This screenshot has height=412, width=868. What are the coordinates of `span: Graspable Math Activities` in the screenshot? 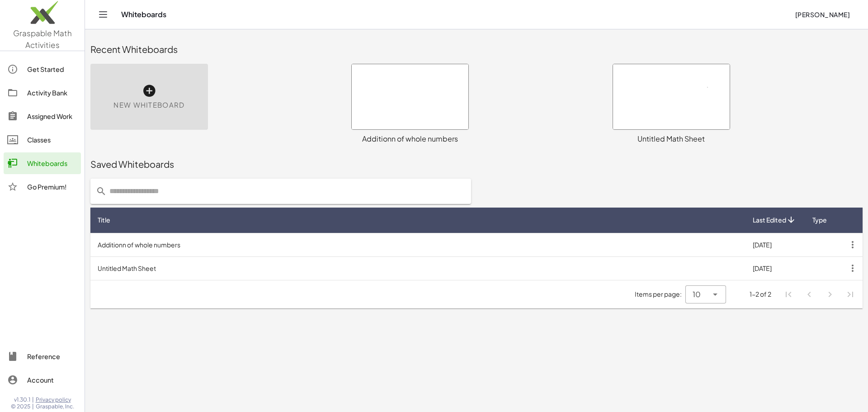 It's located at (42, 39).